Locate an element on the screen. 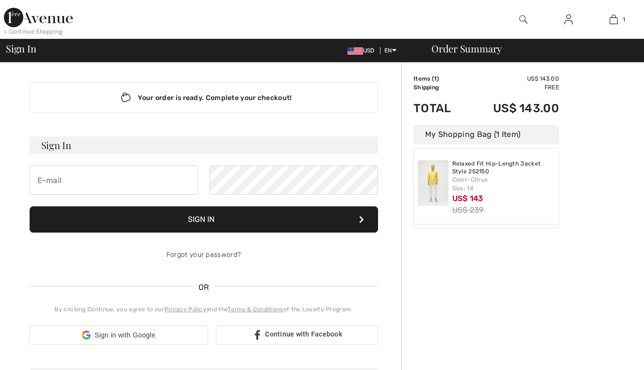 This screenshot has height=370, width=644. div: Your order is ready. Complete your checkout! is located at coordinates (204, 98).